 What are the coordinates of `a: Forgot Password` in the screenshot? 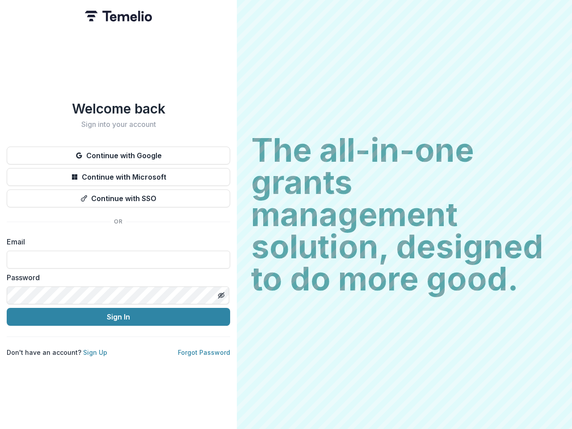 It's located at (204, 352).